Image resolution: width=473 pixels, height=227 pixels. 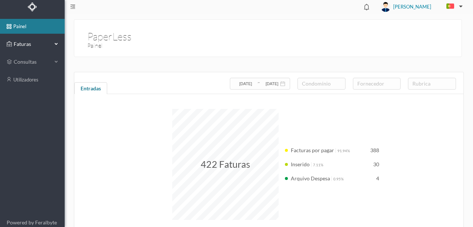 What do you see at coordinates (378, 178) in the screenshot?
I see `span: 4` at bounding box center [378, 178].